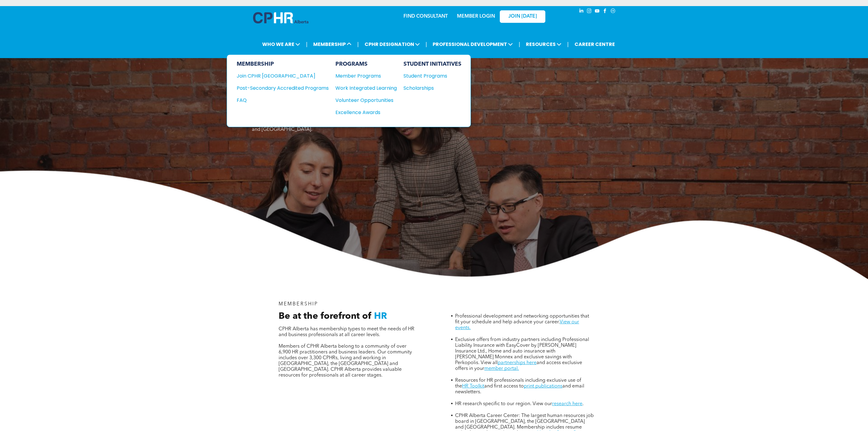  Describe the element at coordinates (605, 11) in the screenshot. I see `a: facebook` at that location.